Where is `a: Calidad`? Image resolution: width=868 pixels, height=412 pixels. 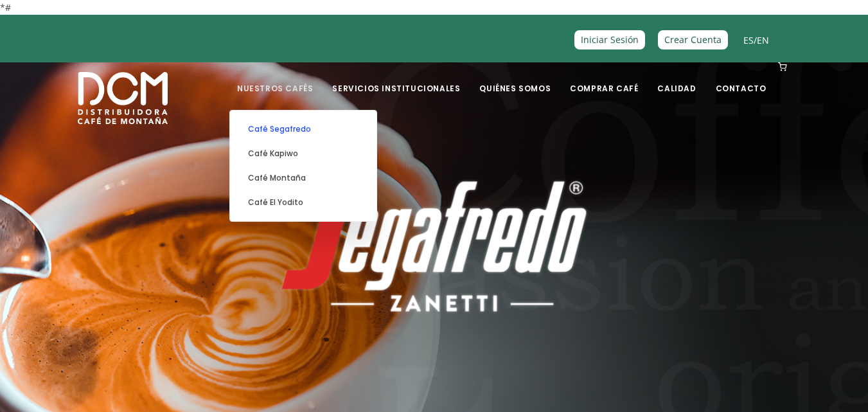
a: Calidad is located at coordinates (676, 78).